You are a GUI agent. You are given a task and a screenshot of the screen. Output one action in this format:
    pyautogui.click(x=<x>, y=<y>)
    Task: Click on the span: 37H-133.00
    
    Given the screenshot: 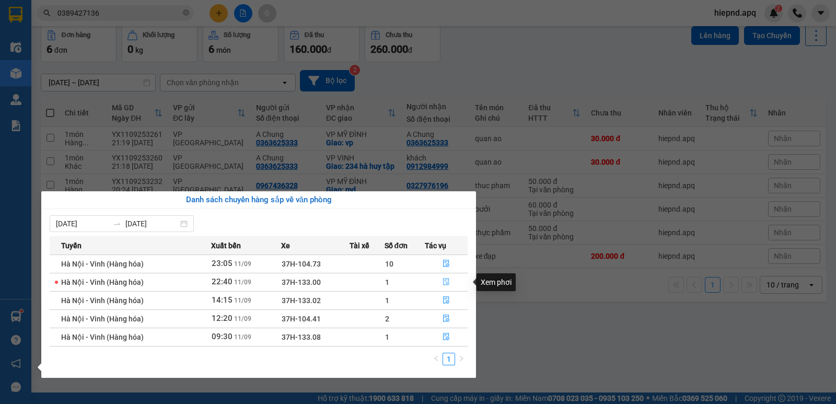 What is the action you would take?
    pyautogui.click(x=301, y=282)
    